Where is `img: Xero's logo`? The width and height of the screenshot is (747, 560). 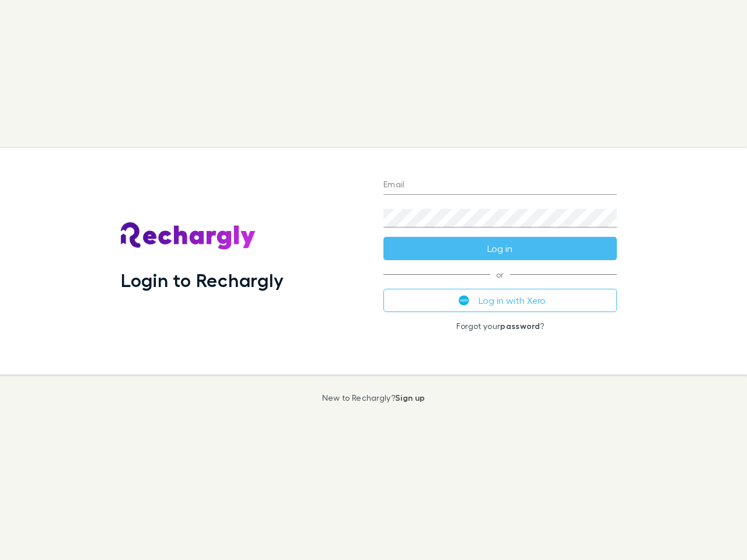
img: Xero's logo is located at coordinates (464, 301).